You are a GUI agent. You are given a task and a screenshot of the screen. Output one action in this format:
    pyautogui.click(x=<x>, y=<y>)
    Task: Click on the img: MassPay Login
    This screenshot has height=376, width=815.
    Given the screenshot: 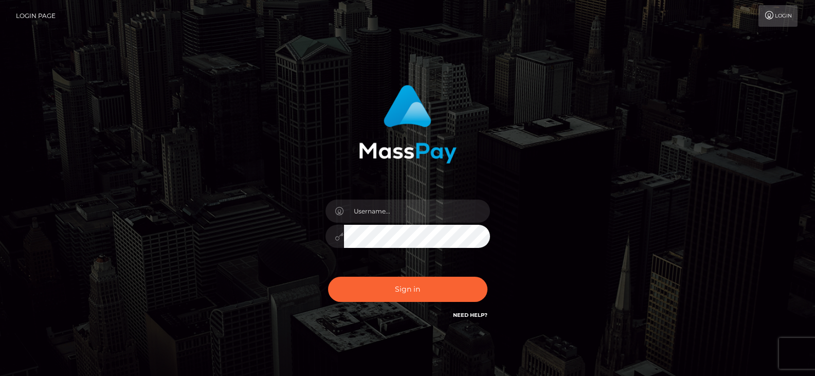 What is the action you would take?
    pyautogui.click(x=408, y=124)
    